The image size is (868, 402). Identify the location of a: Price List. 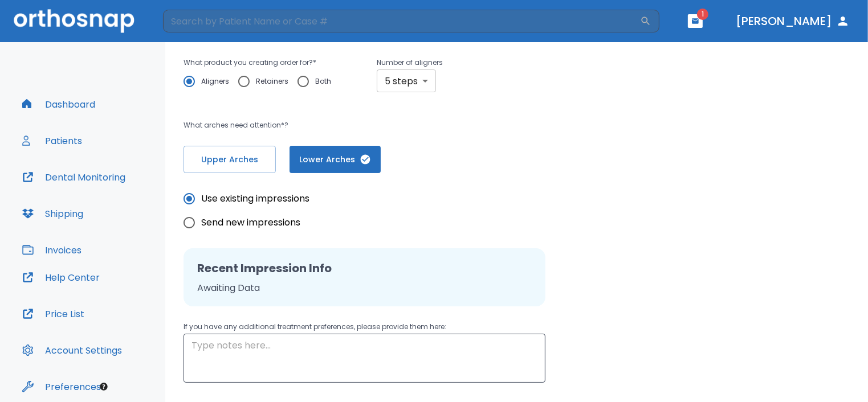
(53, 314).